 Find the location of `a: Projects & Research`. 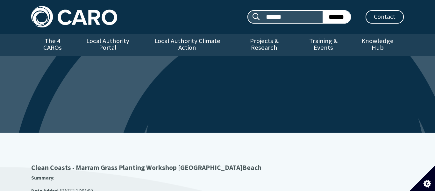

a: Projects & Research is located at coordinates (264, 45).